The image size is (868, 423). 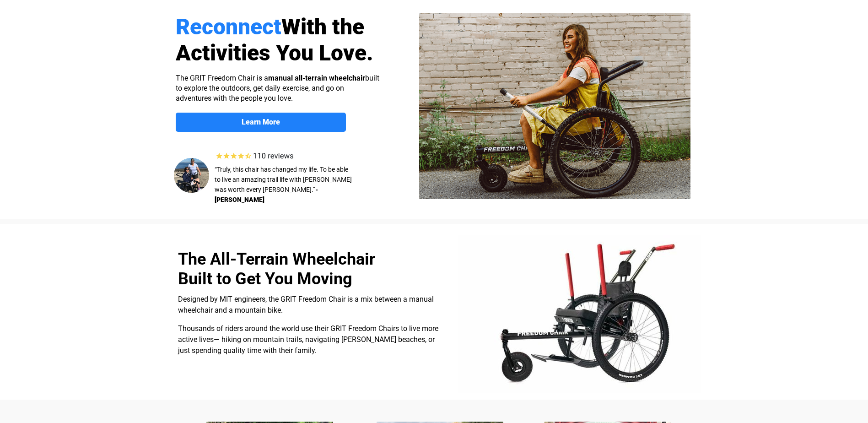 What do you see at coordinates (308, 339) in the screenshot?
I see `span: Thousands of riders around the world use their GRIT Freedom Chairs to live more active lives— hik...` at bounding box center [308, 339].